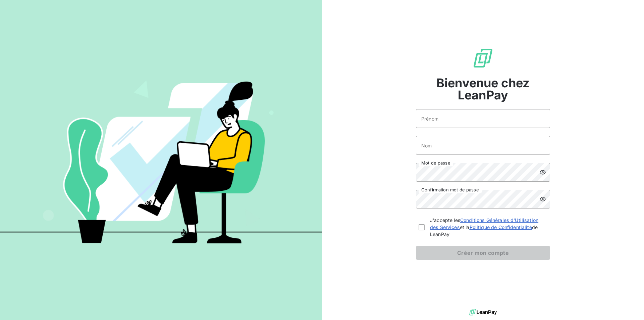 Image resolution: width=644 pixels, height=320 pixels. I want to click on span: Bienvenue chez LeanPay, so click(483, 89).